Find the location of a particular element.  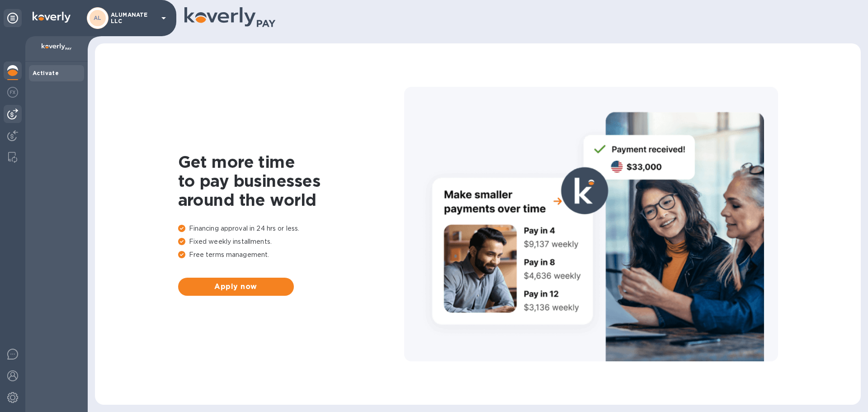

p: Financing approval in 24 hrs or less. is located at coordinates (291, 229).